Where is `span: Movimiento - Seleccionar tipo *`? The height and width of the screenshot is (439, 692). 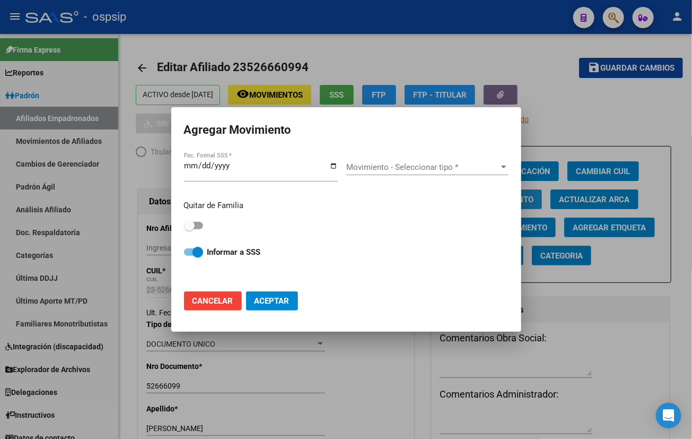
span: Movimiento - Seleccionar tipo * is located at coordinates (423, 167).